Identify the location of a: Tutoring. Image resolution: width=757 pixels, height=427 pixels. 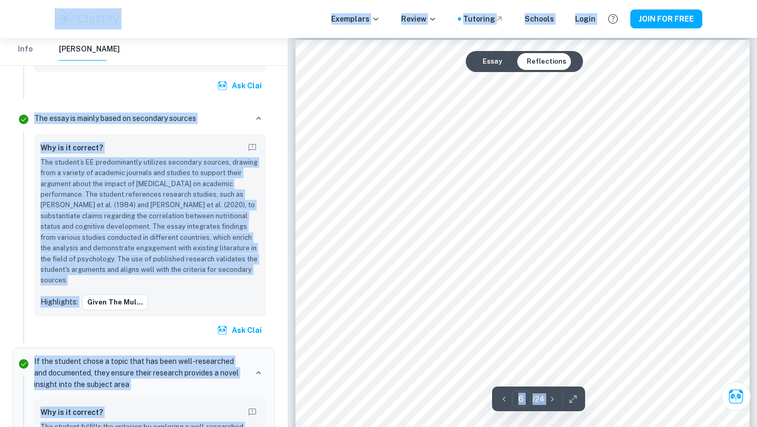
(483, 19).